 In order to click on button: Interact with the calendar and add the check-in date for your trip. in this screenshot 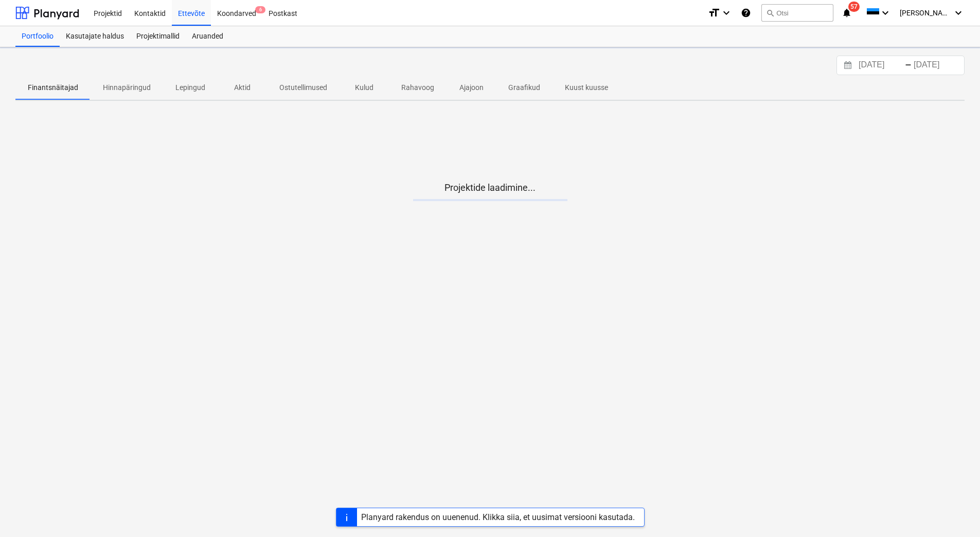, I will do `click(848, 65)`.